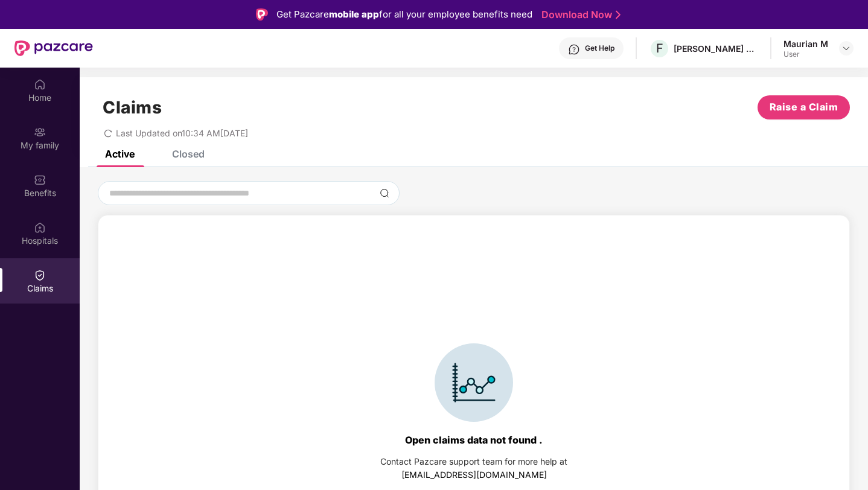 The image size is (868, 490). Describe the element at coordinates (579, 14) in the screenshot. I see `a: Download Now` at that location.